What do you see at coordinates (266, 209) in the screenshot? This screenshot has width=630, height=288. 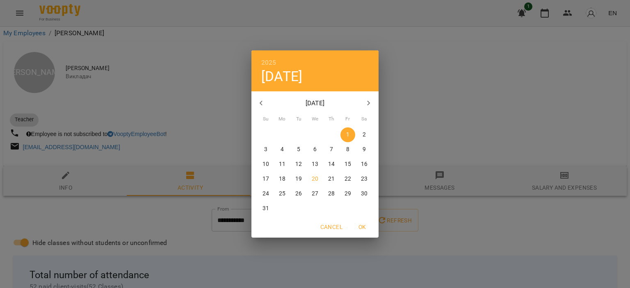 I see `p: 31` at bounding box center [266, 209].